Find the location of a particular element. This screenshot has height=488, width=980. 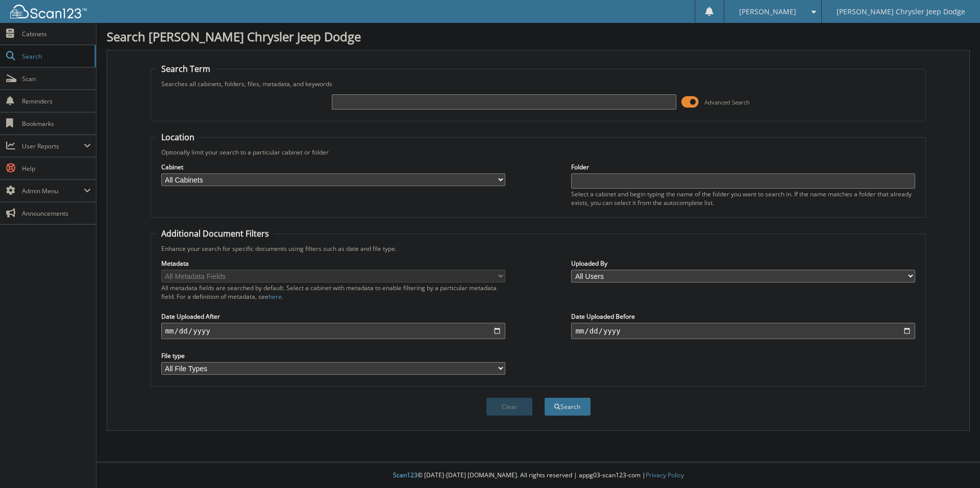

span: Scan123 is located at coordinates (405, 475).